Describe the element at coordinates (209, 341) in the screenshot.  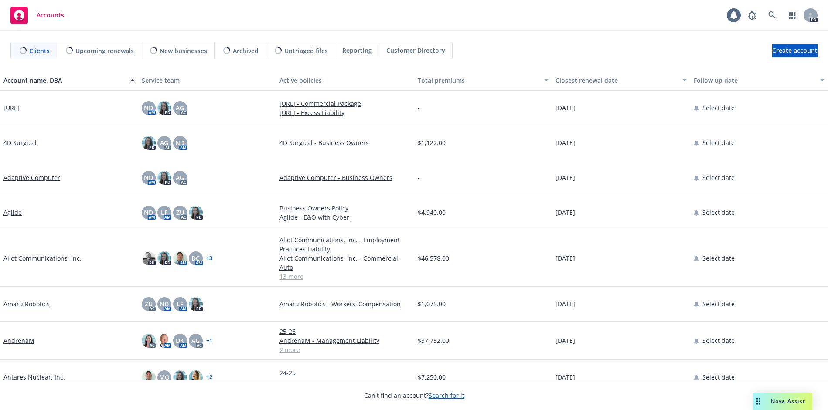
I see `a: + 1` at that location.